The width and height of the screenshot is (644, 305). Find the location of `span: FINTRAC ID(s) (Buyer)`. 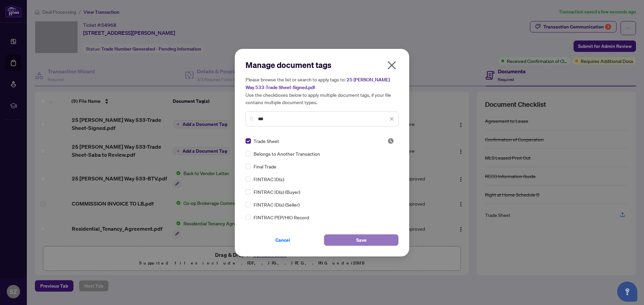

span: FINTRAC ID(s) (Buyer) is located at coordinates (277, 192).